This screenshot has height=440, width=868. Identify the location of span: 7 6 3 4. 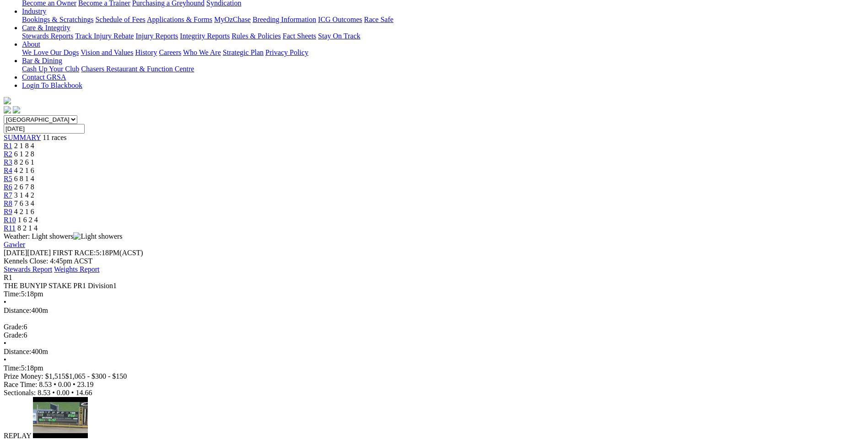
(25, 203).